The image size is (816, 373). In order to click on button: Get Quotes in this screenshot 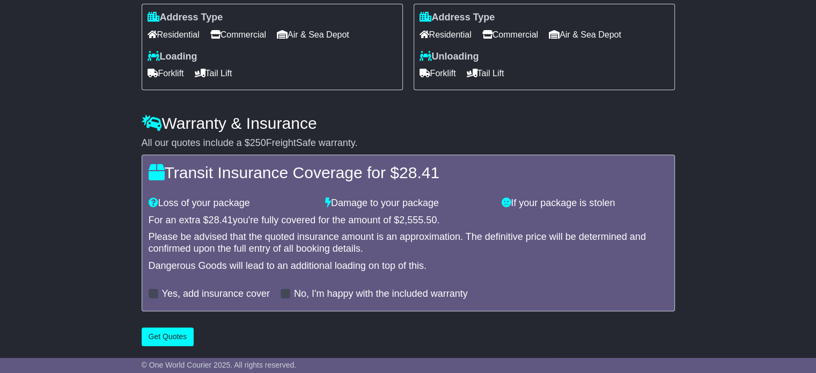, I will do `click(168, 336)`.